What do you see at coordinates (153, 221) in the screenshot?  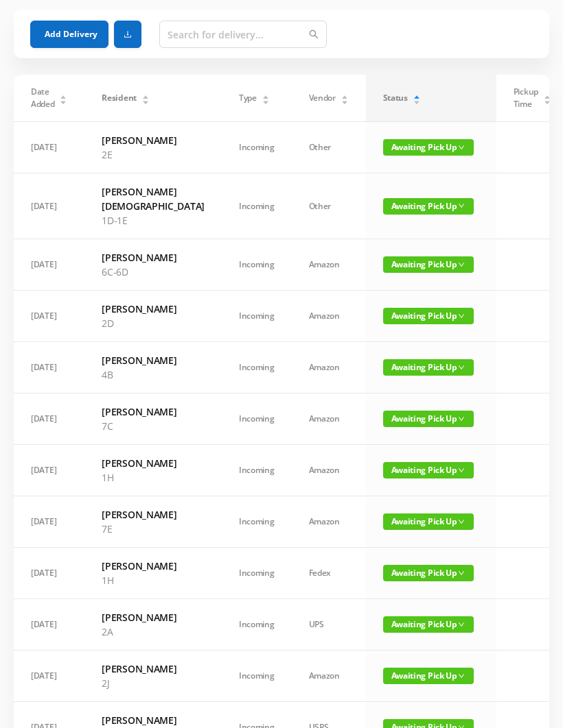 I see `p: 1D-1E` at bounding box center [153, 221].